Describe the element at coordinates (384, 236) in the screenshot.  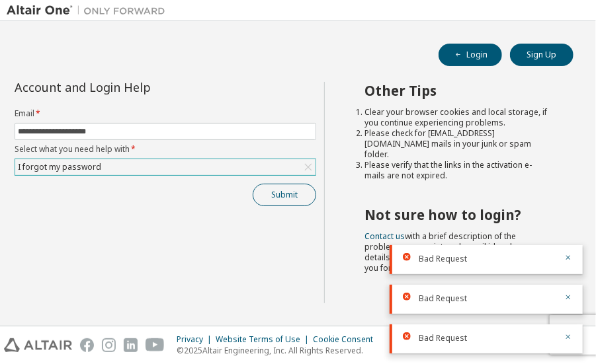
I see `a: Contact us` at that location.